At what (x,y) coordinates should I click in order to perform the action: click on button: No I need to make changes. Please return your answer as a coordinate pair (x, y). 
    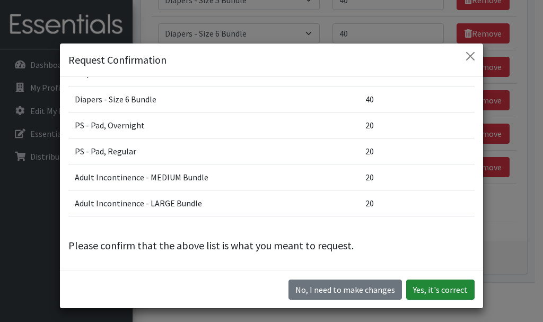
    Looking at the image, I should click on (345, 290).